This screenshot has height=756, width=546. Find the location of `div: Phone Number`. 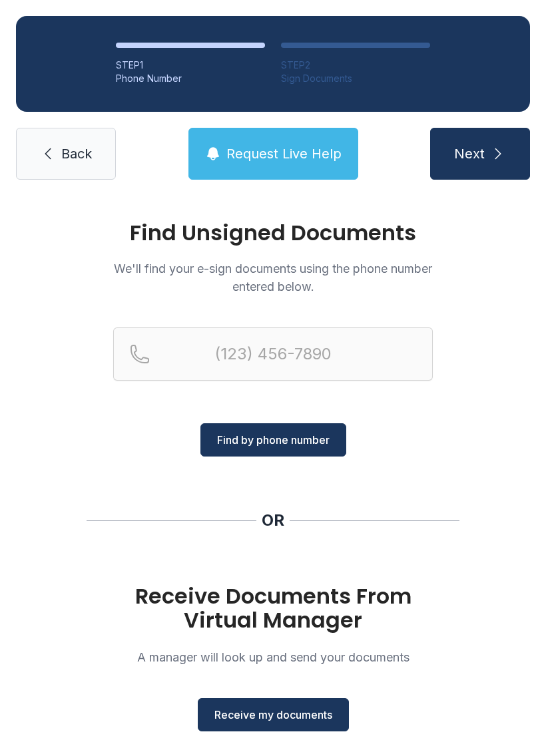

div: Phone Number is located at coordinates (190, 79).